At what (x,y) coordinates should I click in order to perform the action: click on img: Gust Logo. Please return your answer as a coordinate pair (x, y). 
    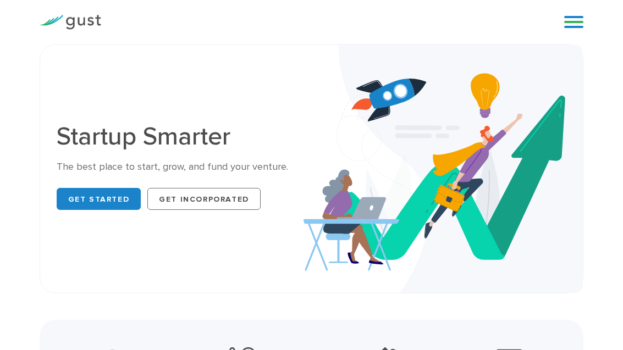
    Looking at the image, I should click on (70, 22).